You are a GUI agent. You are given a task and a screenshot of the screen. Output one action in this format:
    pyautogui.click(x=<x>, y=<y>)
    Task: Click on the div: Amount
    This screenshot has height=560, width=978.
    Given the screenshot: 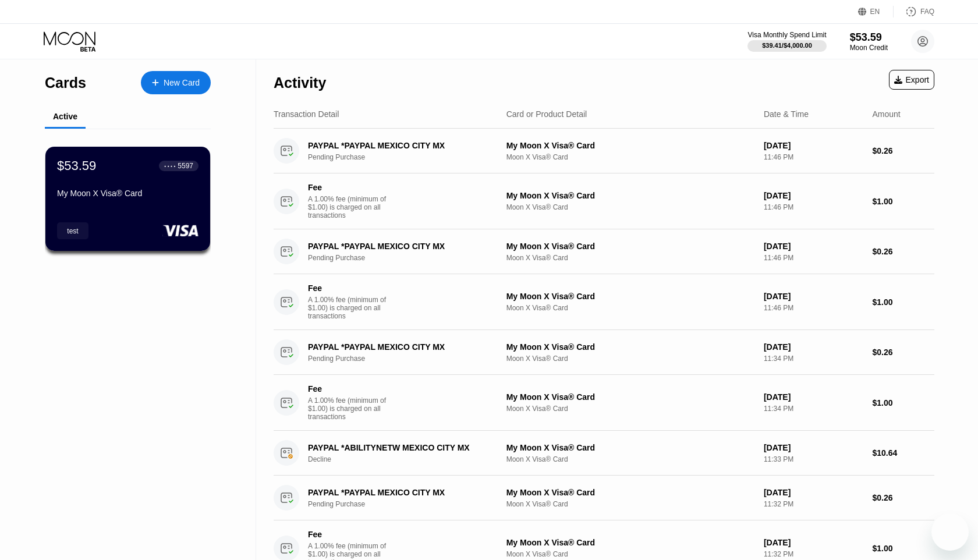 What is the action you would take?
    pyautogui.click(x=887, y=114)
    